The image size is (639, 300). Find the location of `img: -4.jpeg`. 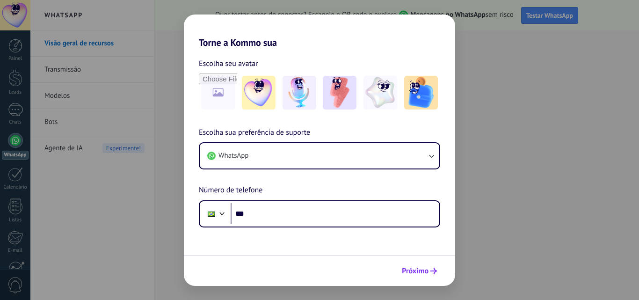

img: -4.jpeg is located at coordinates (381, 93).